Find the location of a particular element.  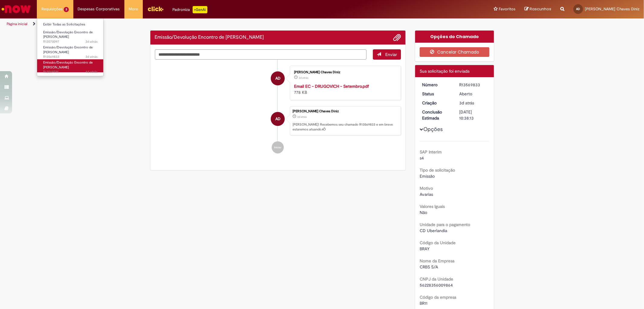

button: Enviar is located at coordinates (387, 54).